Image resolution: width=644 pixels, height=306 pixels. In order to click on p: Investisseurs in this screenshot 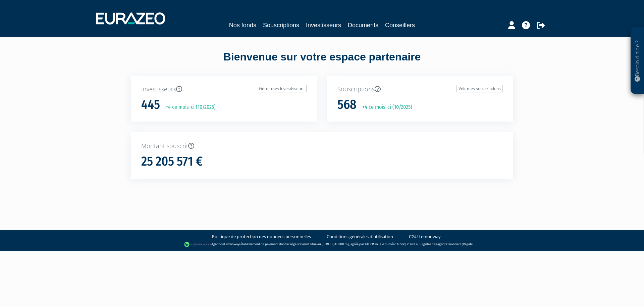, I will do `click(224, 89)`.